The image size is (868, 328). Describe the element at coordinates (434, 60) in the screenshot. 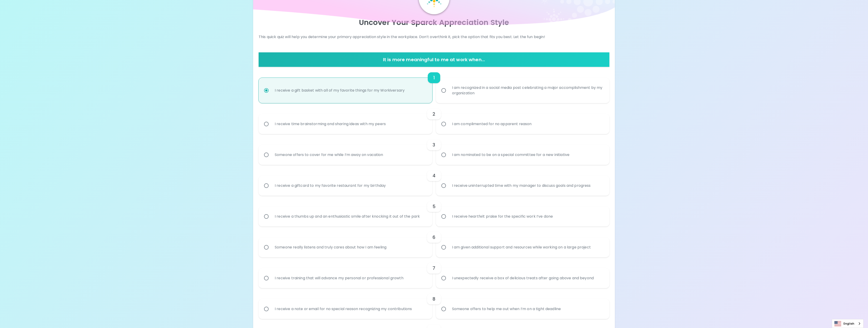

I see `h6: It is more meaningful to me at work when...` at that location.